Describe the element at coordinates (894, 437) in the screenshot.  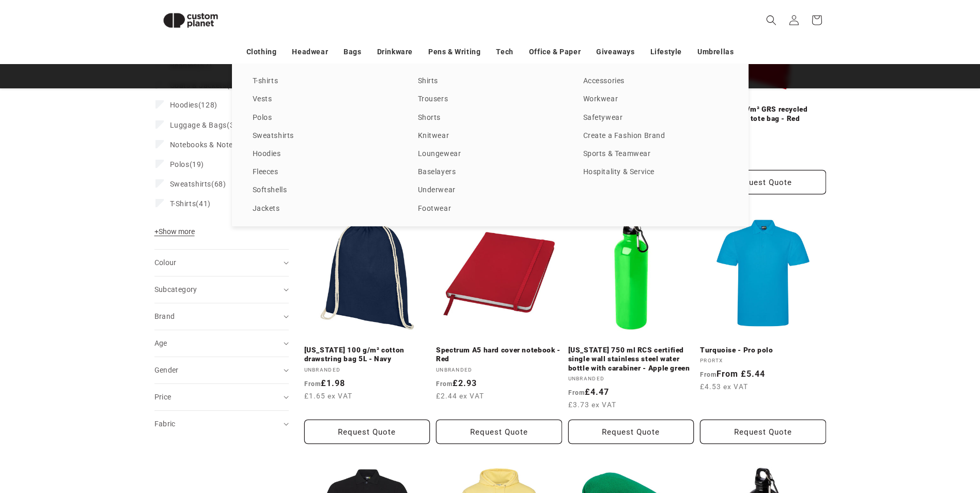
I see `div: Chat Widget` at that location.